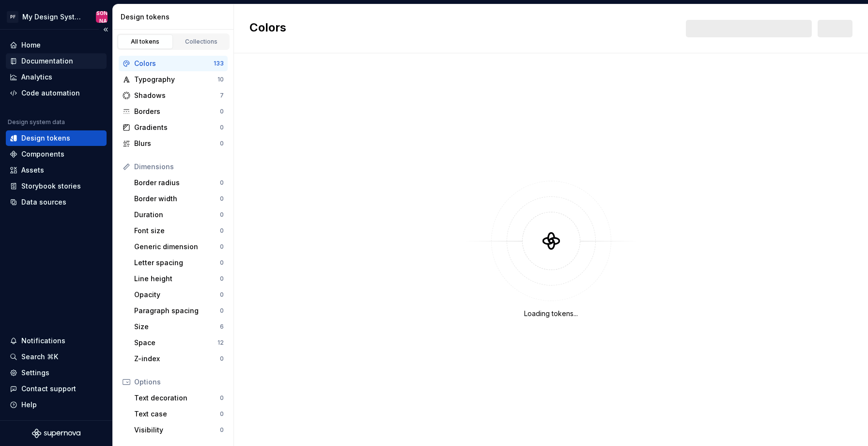 This screenshot has width=868, height=446. Describe the element at coordinates (179, 382) in the screenshot. I see `div: Options` at that location.